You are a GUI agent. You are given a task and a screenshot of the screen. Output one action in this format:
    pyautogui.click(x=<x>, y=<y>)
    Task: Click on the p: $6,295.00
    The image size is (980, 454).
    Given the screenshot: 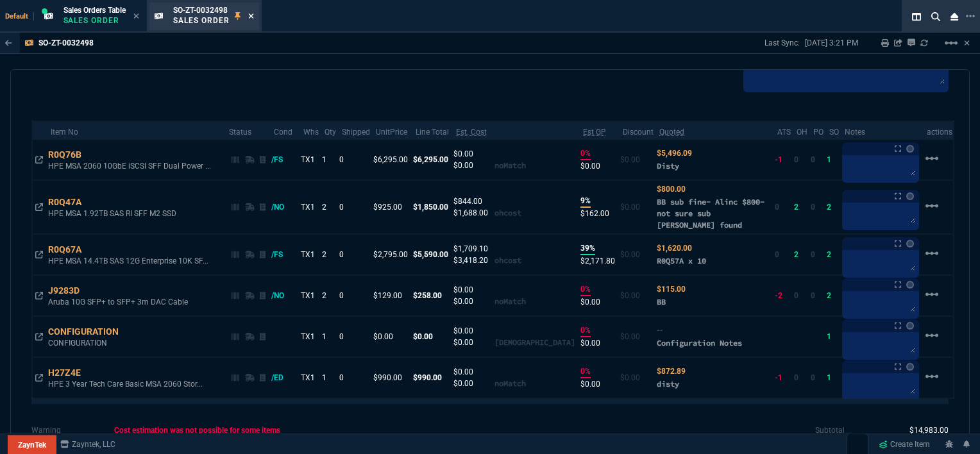 What is the action you would take?
    pyautogui.click(x=391, y=160)
    